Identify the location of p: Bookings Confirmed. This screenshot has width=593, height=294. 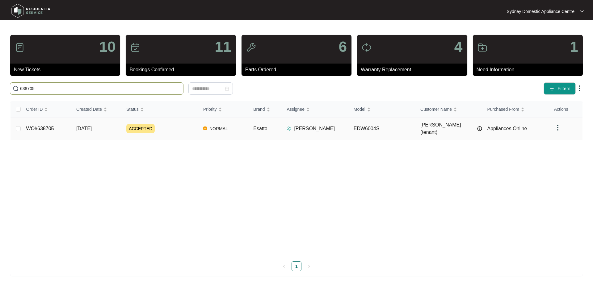
(182, 70).